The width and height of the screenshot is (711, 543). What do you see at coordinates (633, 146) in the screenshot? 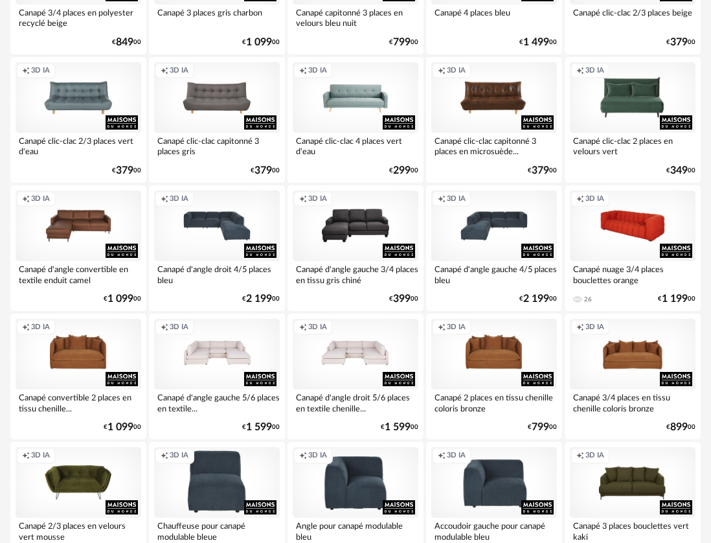
I see `div: Canapé clic-clac 2 places en velours vert` at bounding box center [633, 146].